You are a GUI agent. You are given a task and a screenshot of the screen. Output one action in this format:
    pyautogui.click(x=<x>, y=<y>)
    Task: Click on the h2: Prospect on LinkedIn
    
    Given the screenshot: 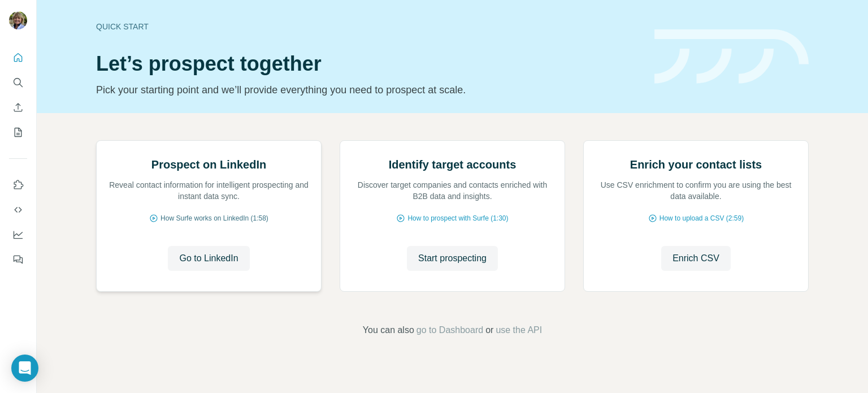 What is the action you would take?
    pyautogui.click(x=208, y=164)
    